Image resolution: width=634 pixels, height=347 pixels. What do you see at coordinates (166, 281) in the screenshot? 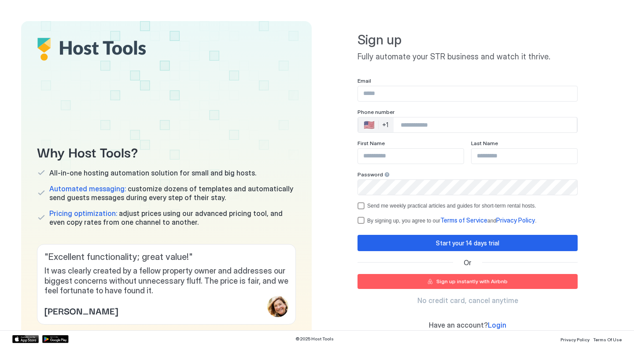
I see `span: It was clearly created by a fellow property owner and addresses our biggest concerns without unne...` at bounding box center [166, 281].